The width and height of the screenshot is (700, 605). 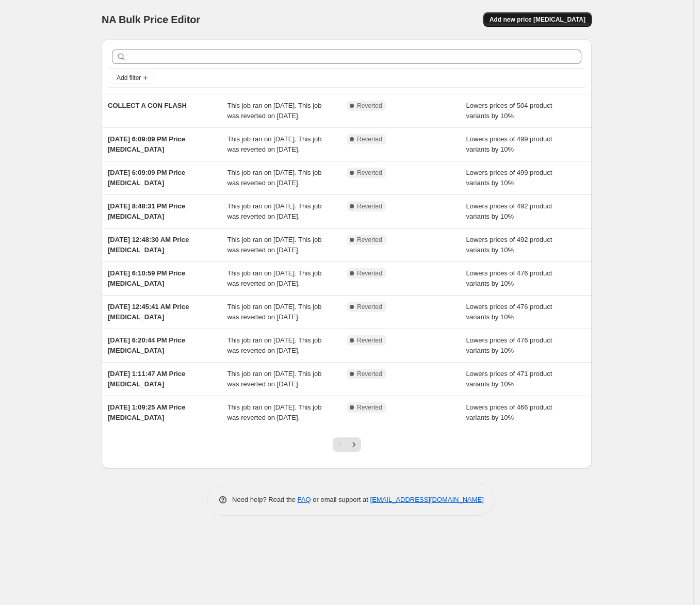 What do you see at coordinates (132, 78) in the screenshot?
I see `button: Add filter` at bounding box center [132, 78].